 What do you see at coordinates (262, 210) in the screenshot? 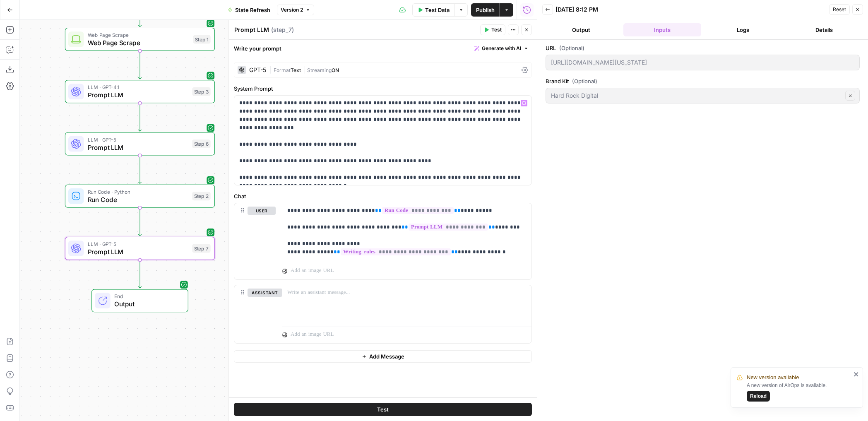
I see `button: user` at bounding box center [262, 210].